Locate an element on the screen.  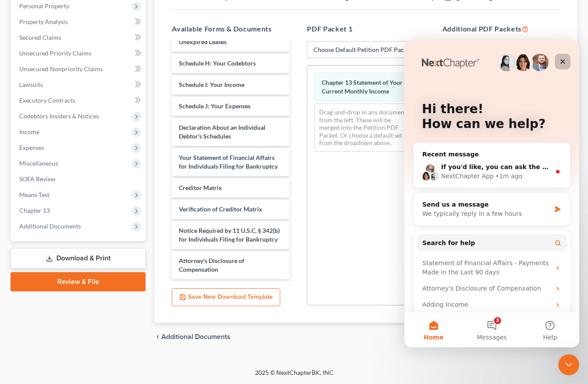
a: Property Analysis is located at coordinates (79, 22).